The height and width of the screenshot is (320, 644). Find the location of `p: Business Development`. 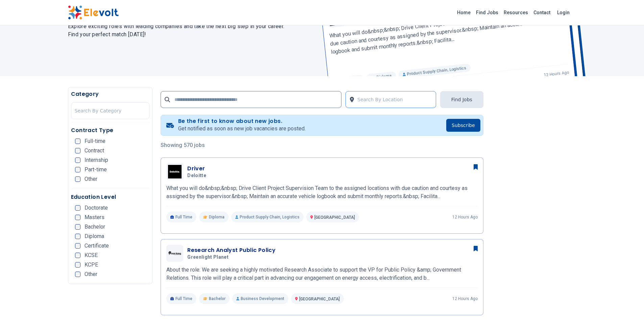

p: Business Development is located at coordinates (260, 298).